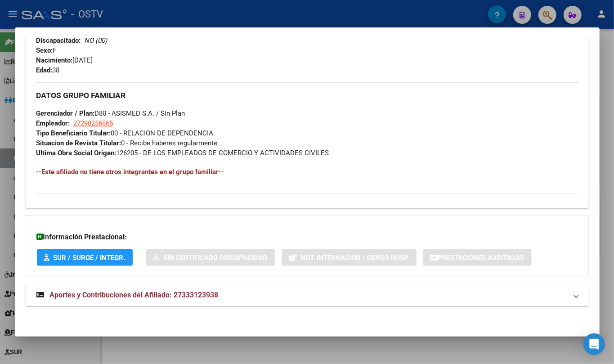 The width and height of the screenshot is (614, 364). I want to click on span: Aportes y Contribuciones del Afiliado: 27333123938, so click(134, 295).